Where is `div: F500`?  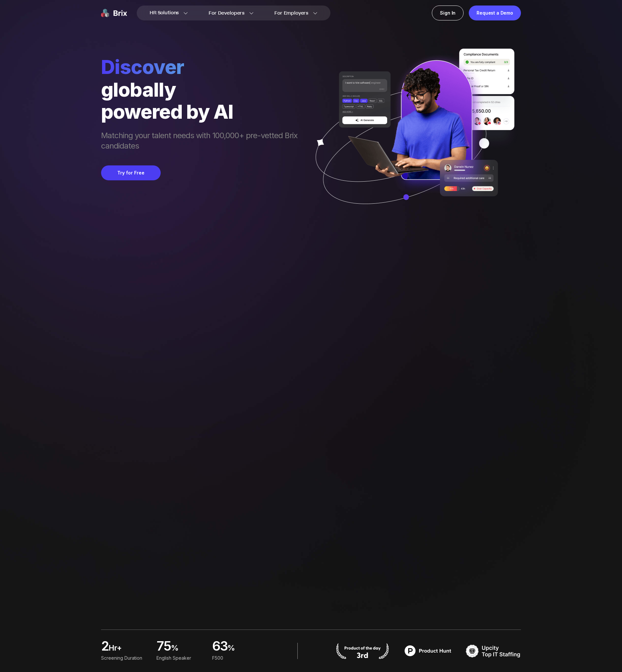 div: F500 is located at coordinates (235, 658).